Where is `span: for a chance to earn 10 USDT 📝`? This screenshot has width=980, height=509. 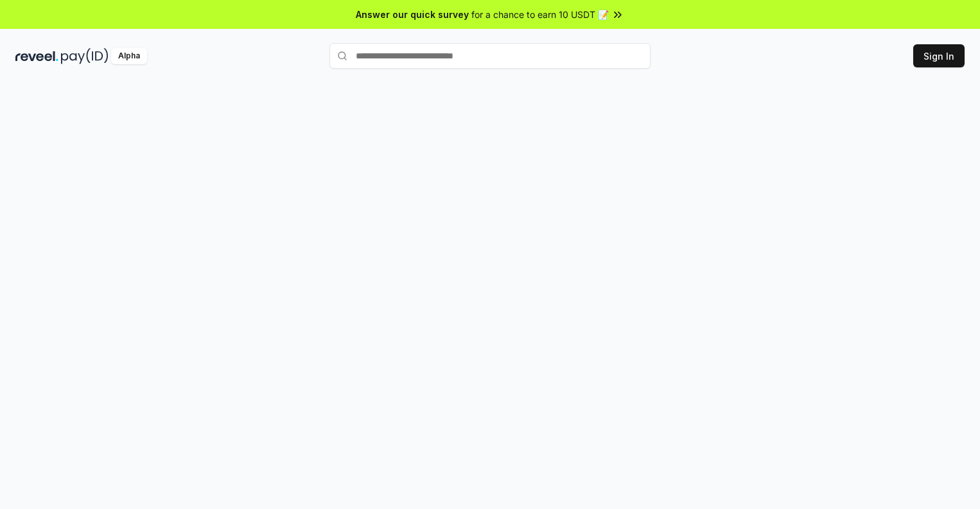
span: for a chance to earn 10 USDT 📝 is located at coordinates (539, 14).